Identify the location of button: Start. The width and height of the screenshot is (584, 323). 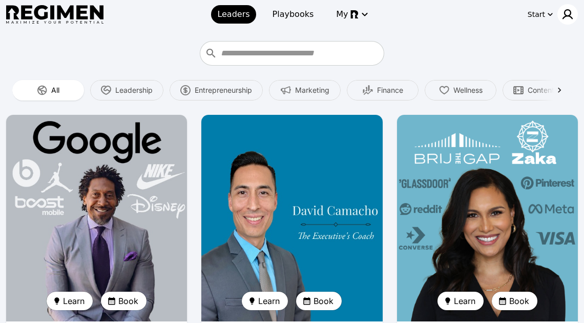
(541, 14).